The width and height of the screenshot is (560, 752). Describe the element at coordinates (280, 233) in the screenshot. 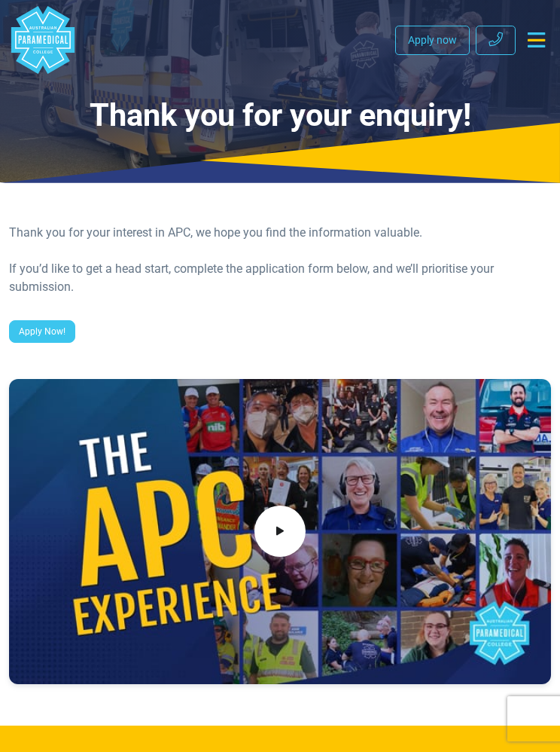

I see `div: Thank you for your interest in APC, we hope you find the information valuable.` at that location.